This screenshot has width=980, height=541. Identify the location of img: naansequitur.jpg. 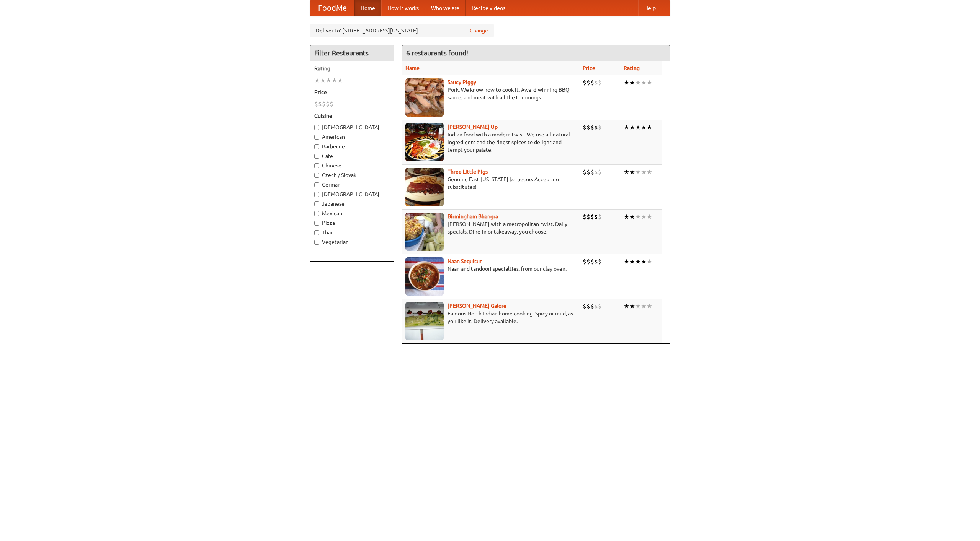
(425, 276).